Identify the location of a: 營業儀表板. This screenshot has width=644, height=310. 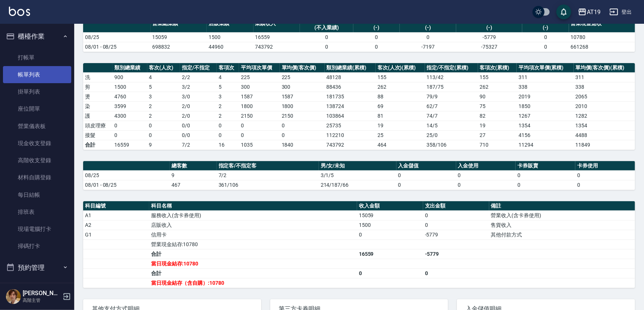
(37, 126).